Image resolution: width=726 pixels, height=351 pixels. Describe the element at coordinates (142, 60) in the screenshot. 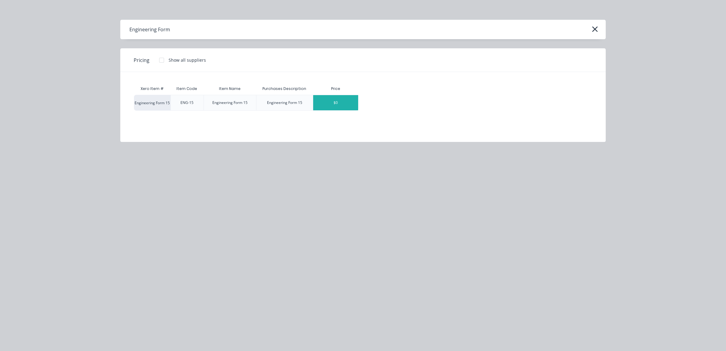

I see `span: Pricing` at that location.